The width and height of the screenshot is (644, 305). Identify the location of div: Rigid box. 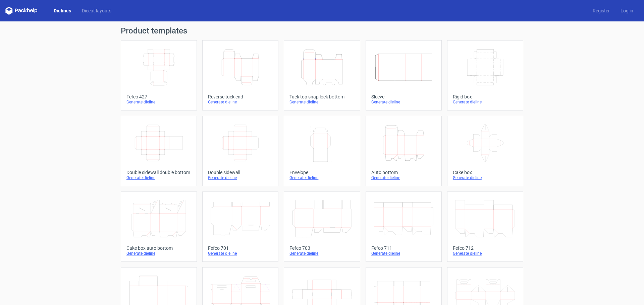
(485, 97).